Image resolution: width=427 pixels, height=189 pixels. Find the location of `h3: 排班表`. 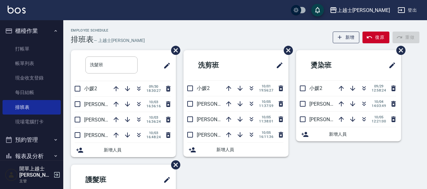

h3: 排班表 is located at coordinates (82, 40).